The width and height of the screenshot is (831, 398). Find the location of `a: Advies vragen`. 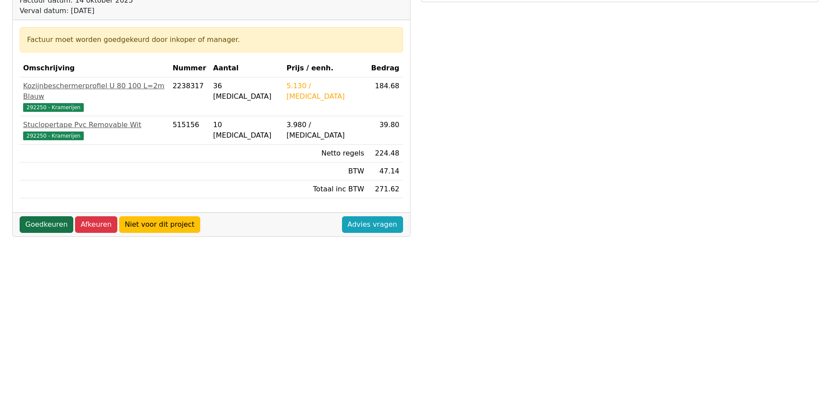

a: Advies vragen is located at coordinates (373, 224).